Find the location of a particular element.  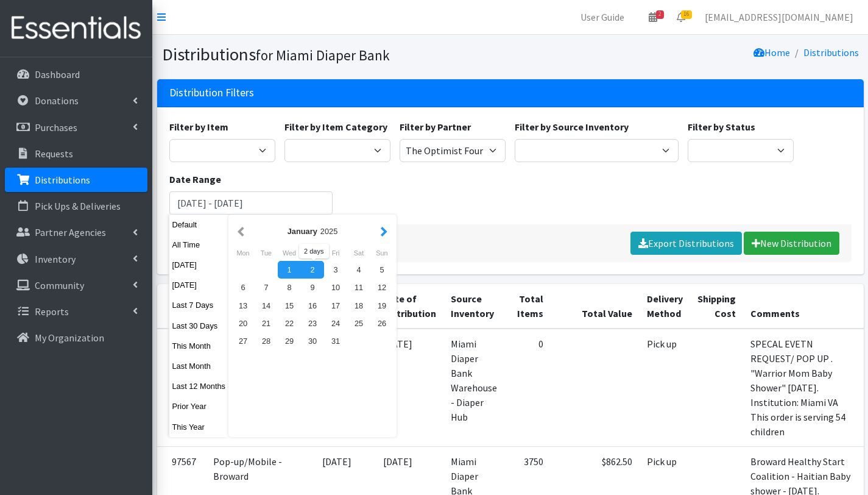

div: 6 is located at coordinates (243, 287).